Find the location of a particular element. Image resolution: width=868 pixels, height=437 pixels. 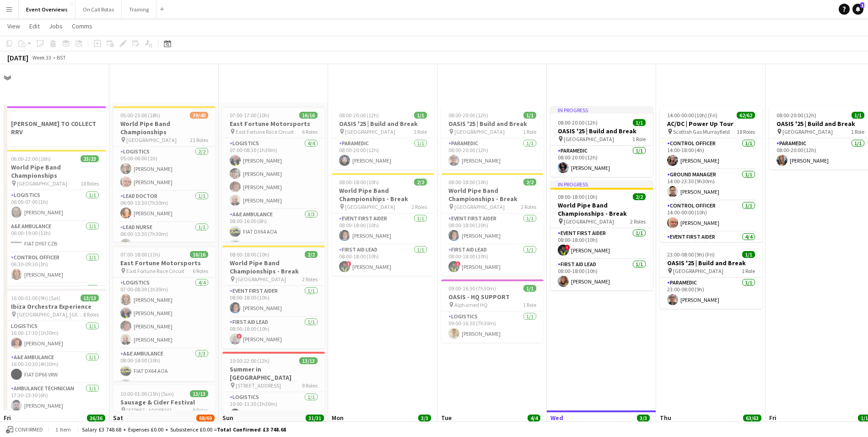

span: 06:00-22:00 (16h) is located at coordinates (30, 158).